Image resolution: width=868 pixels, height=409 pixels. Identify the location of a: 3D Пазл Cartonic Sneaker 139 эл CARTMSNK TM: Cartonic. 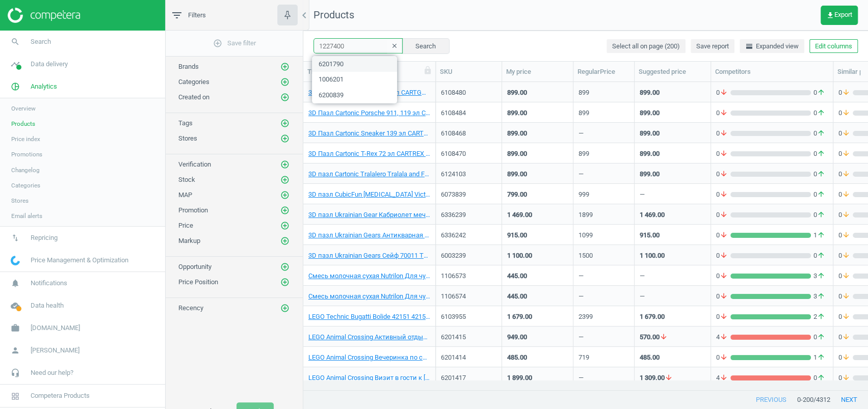
(369, 134).